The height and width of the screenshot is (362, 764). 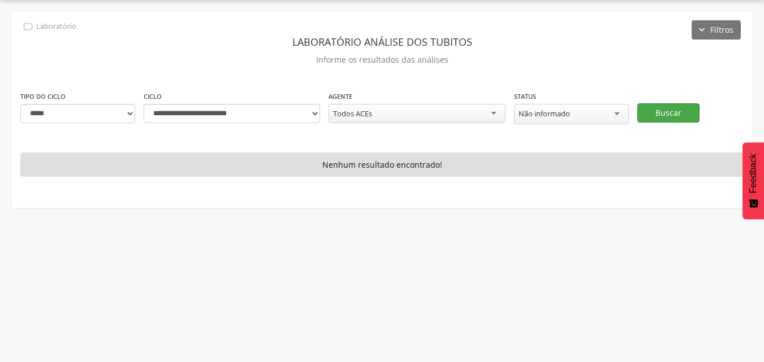 What do you see at coordinates (544, 114) in the screenshot?
I see `div: Não informado` at bounding box center [544, 114].